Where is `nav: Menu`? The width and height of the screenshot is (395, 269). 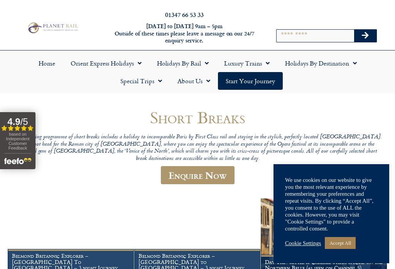
nav: Menu is located at coordinates (198, 72).